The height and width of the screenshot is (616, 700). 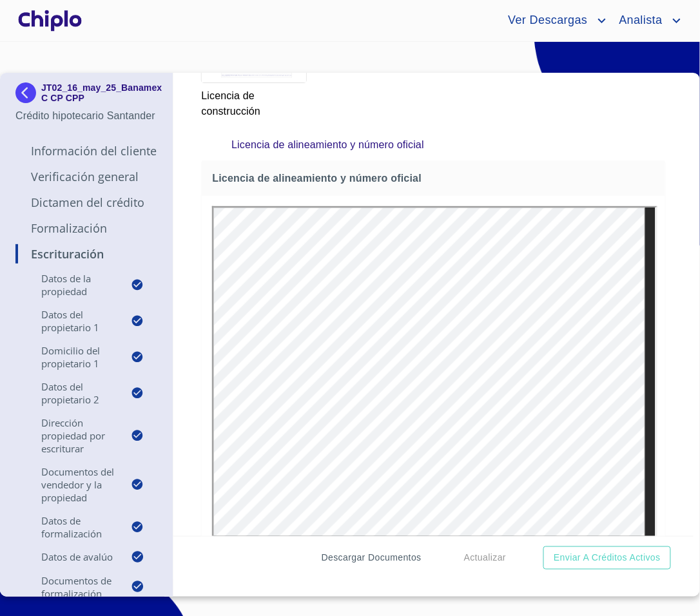 What do you see at coordinates (546, 20) in the screenshot?
I see `span: Ver Descargas` at bounding box center [546, 20].